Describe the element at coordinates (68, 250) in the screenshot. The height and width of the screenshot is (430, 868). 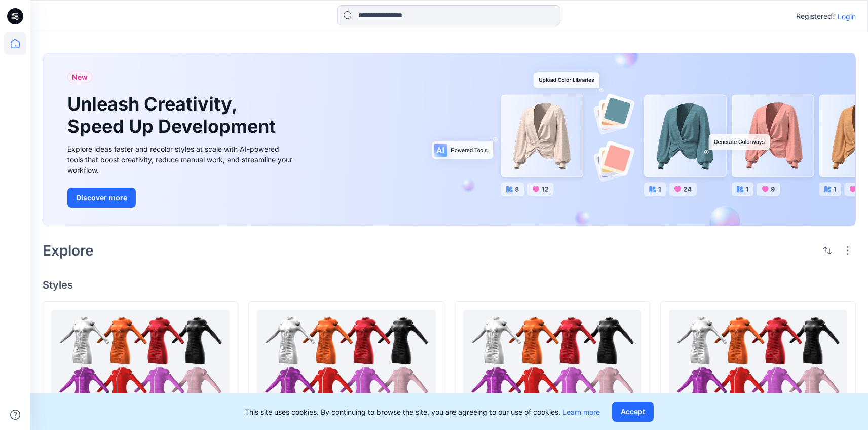
I see `h2: Explore` at that location.